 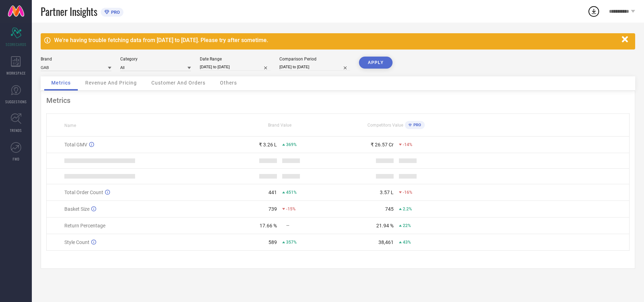 I want to click on div: 739, so click(x=273, y=209).